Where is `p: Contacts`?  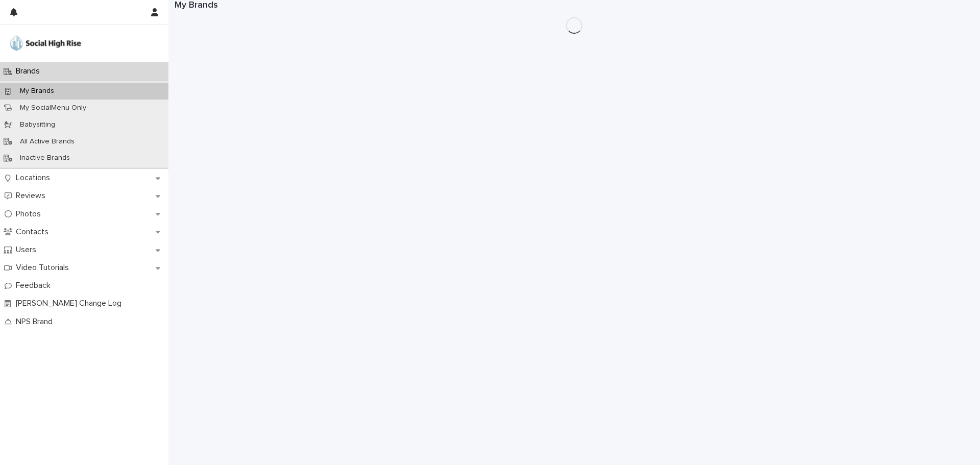 p: Contacts is located at coordinates (34, 232).